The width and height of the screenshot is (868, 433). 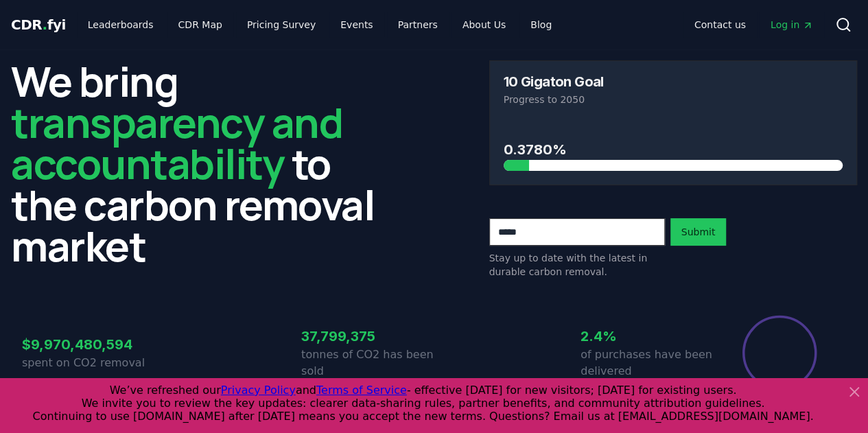 I want to click on h3: 0.3780%, so click(x=673, y=150).